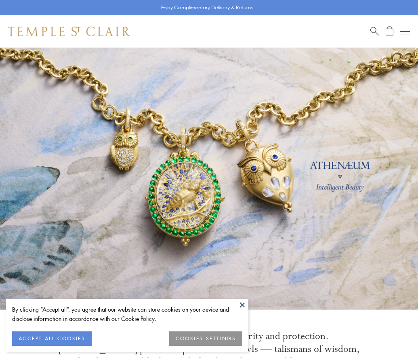 The image size is (418, 358). Describe the element at coordinates (374, 31) in the screenshot. I see `a: Search` at that location.